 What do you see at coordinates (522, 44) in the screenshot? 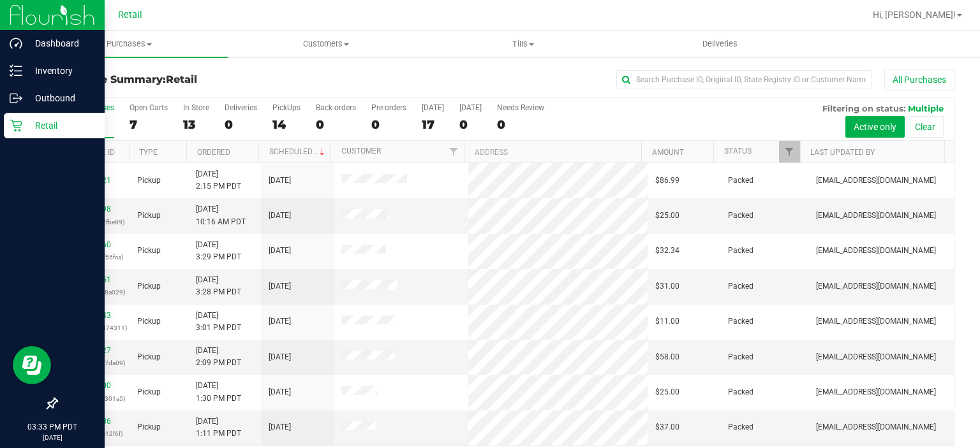
I see `a: Tills` at bounding box center [522, 44].